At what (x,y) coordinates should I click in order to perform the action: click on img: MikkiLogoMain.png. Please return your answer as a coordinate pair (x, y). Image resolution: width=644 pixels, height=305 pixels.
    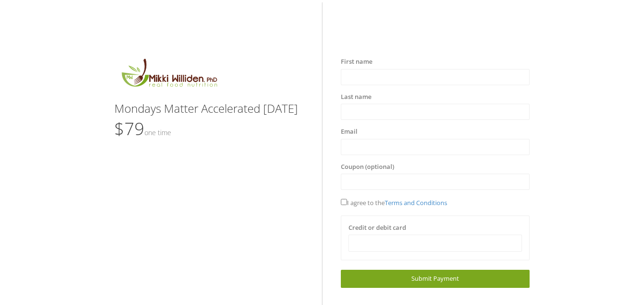
    Looking at the image, I should click on (169, 74).